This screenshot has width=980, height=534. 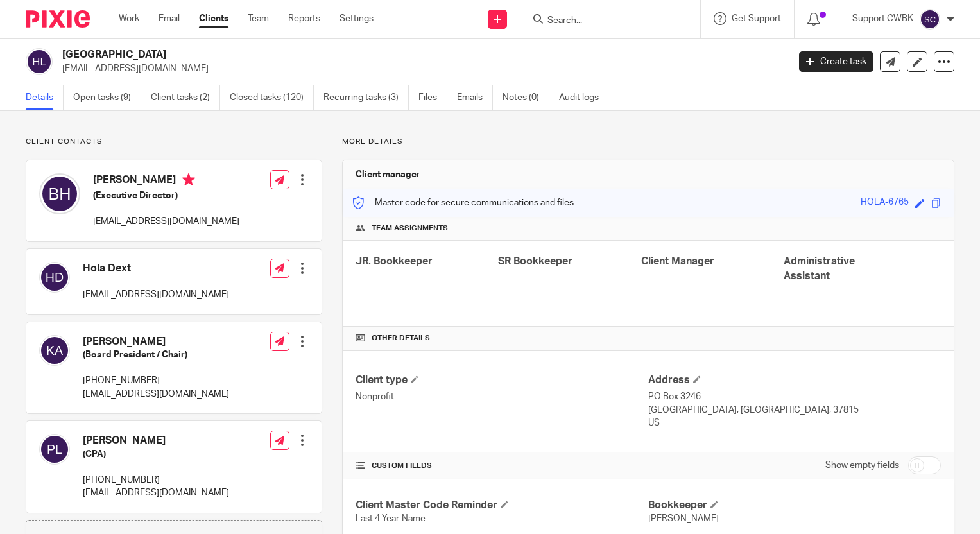 What do you see at coordinates (648, 142) in the screenshot?
I see `p: More details` at bounding box center [648, 142].